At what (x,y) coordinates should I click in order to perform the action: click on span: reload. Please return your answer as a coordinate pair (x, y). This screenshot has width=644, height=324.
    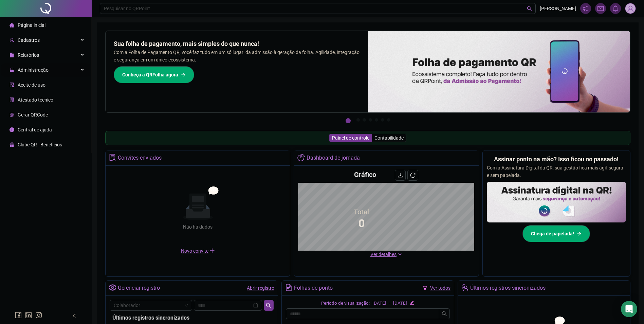
    Looking at the image, I should click on (413, 175).